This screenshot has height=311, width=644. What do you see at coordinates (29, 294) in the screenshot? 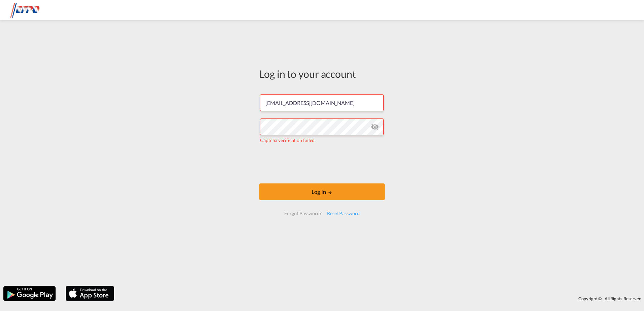
I see `img: google.png` at bounding box center [29, 294].